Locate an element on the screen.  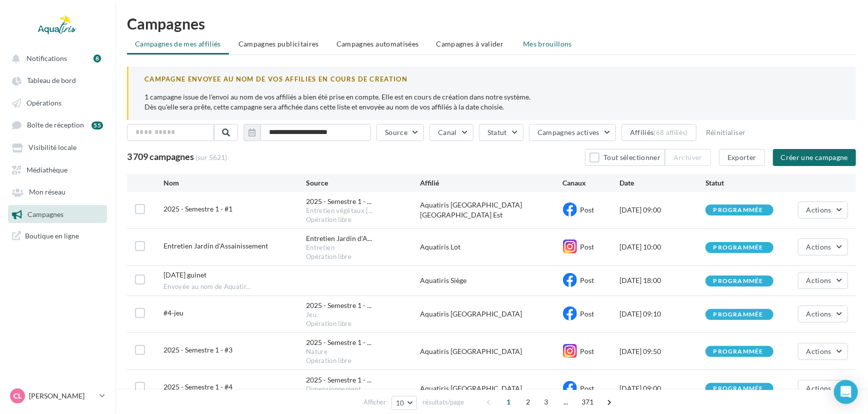
div: CAMPAGNE ENVOYEE AU NOM DE VOS AFFILIES EN COURS DE CREATION is located at coordinates (492, 79).